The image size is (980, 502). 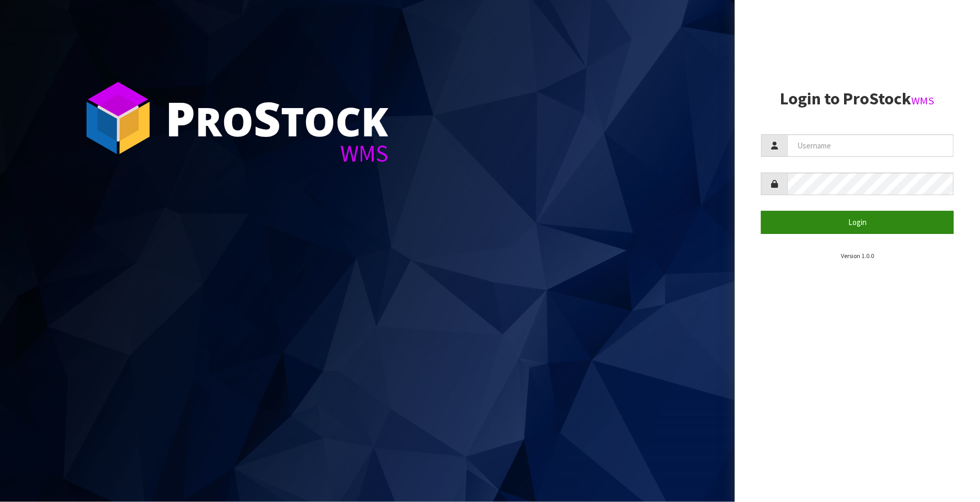 What do you see at coordinates (870, 146) in the screenshot?
I see `input: Username` at bounding box center [870, 146].